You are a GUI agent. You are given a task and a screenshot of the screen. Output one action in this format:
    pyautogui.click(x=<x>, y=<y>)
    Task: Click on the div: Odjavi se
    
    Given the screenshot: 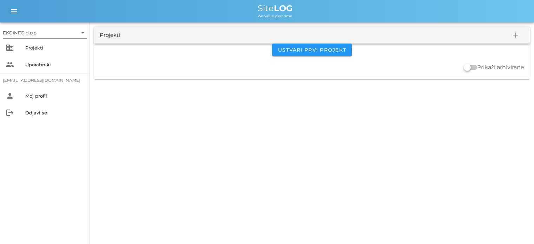 What is the action you would take?
    pyautogui.click(x=55, y=113)
    